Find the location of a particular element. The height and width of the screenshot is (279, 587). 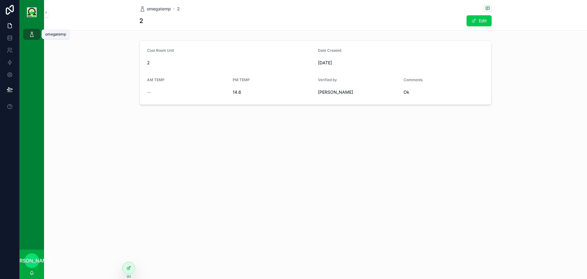

span: omegatemp is located at coordinates (159, 9).